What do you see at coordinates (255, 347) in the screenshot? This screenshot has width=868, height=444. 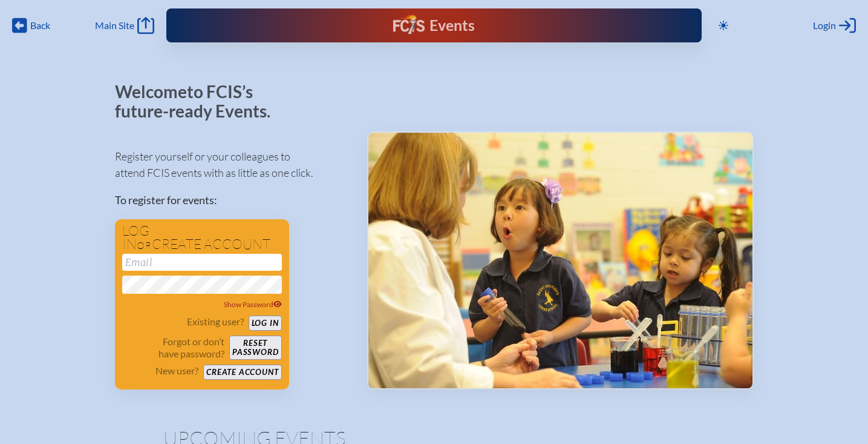 I see `button: Resetpassword` at bounding box center [255, 347].